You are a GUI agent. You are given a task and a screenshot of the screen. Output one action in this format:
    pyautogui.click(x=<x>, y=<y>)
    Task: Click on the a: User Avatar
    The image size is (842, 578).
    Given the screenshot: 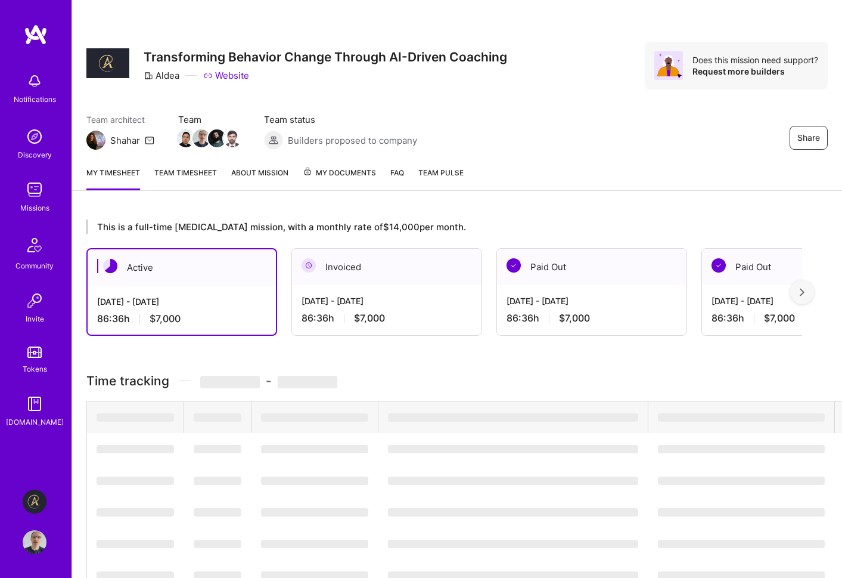 What is the action you would take?
    pyautogui.click(x=35, y=542)
    